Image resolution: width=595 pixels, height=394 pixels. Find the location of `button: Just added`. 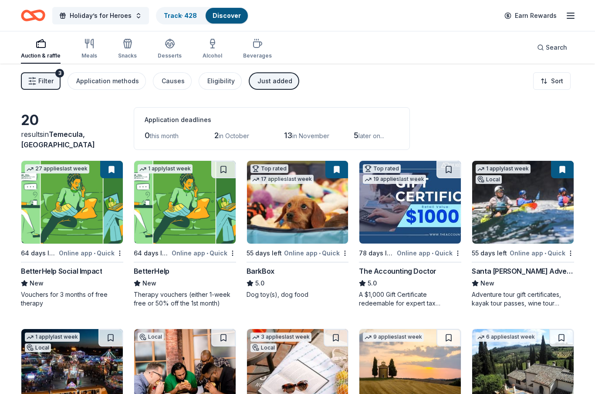

button: Just added is located at coordinates (274, 81).